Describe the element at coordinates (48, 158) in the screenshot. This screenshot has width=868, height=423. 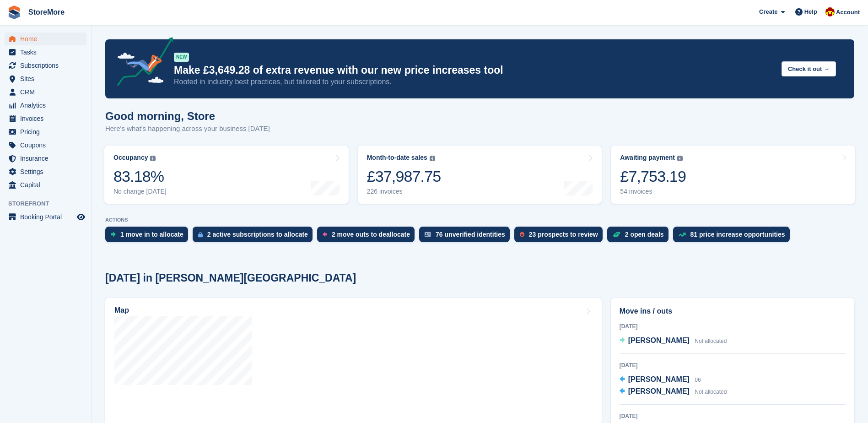
I see `span: Insurance` at that location.